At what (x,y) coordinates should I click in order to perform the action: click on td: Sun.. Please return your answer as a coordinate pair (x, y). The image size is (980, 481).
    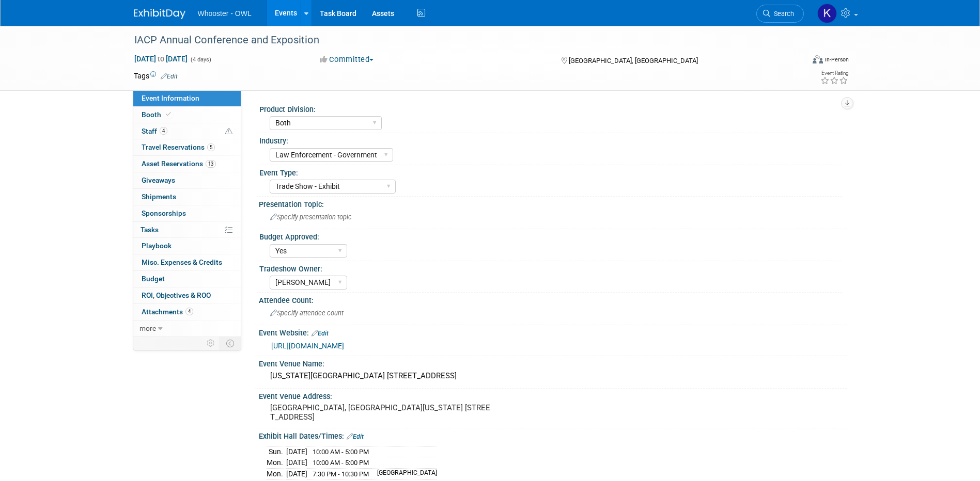
    Looking at the image, I should click on (277, 452).